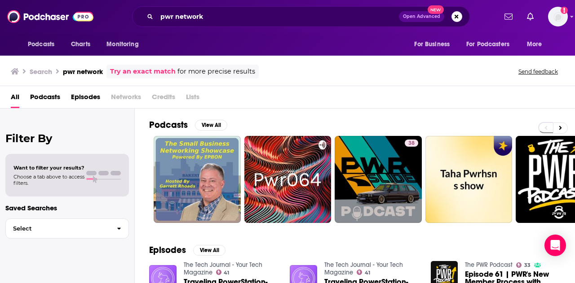 This screenshot has height=283, width=575. I want to click on span: Episodes, so click(85, 99).